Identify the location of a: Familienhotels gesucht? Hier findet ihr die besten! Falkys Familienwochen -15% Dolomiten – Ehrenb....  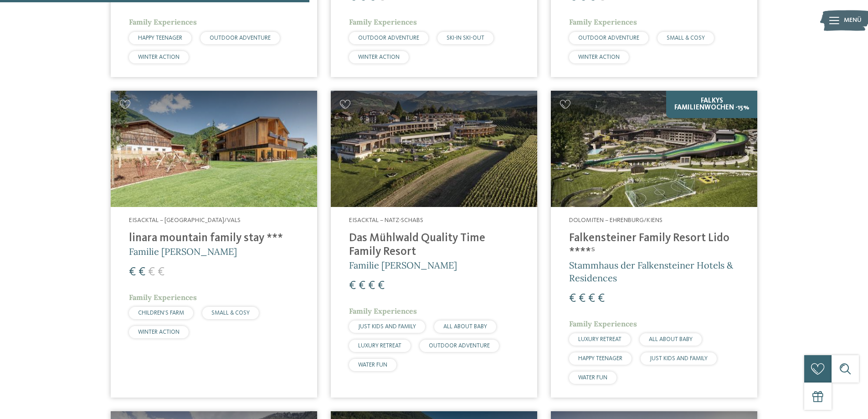
(654, 244).